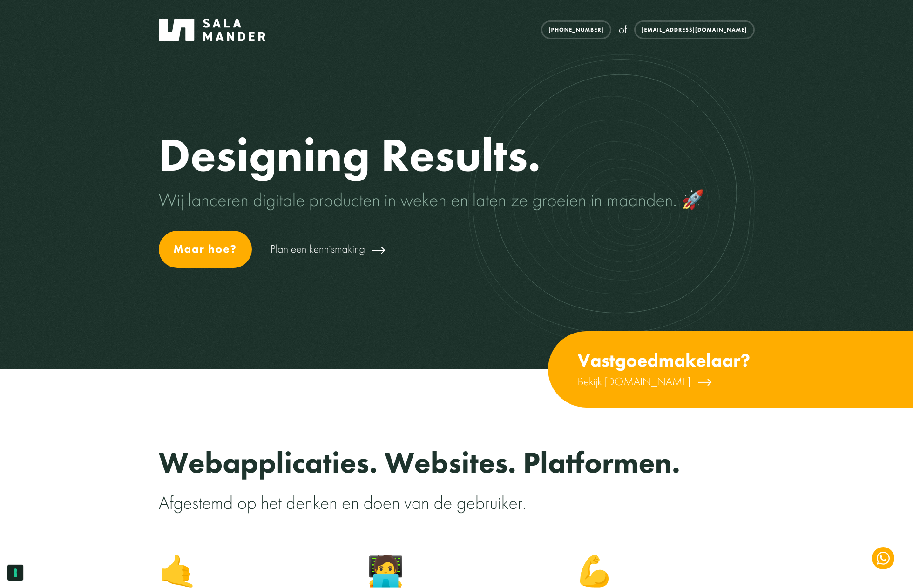 This screenshot has width=913, height=588. What do you see at coordinates (664, 360) in the screenshot?
I see `h3: Vastgoedmakelaar?` at bounding box center [664, 360].